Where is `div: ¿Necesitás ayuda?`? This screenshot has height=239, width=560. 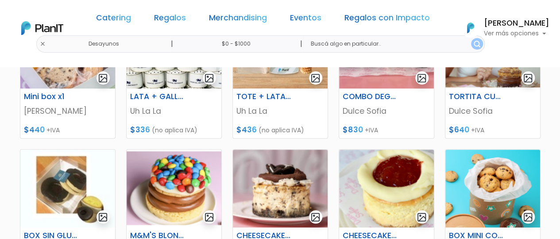
div: ¿Necesitás ayuda? is located at coordinates (86, 17).